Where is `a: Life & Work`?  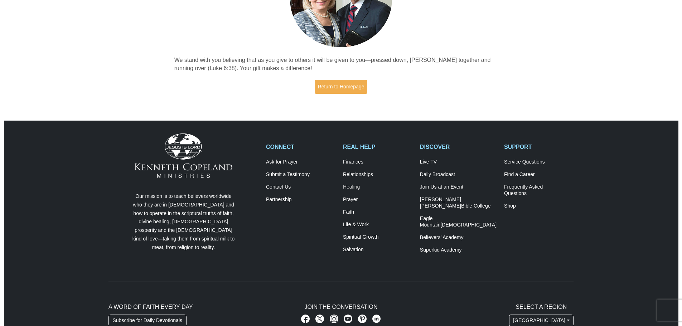 a: Life & Work is located at coordinates (378, 225).